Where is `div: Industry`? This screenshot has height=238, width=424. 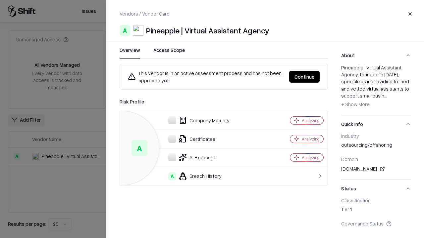 div: Industry is located at coordinates (376, 136).